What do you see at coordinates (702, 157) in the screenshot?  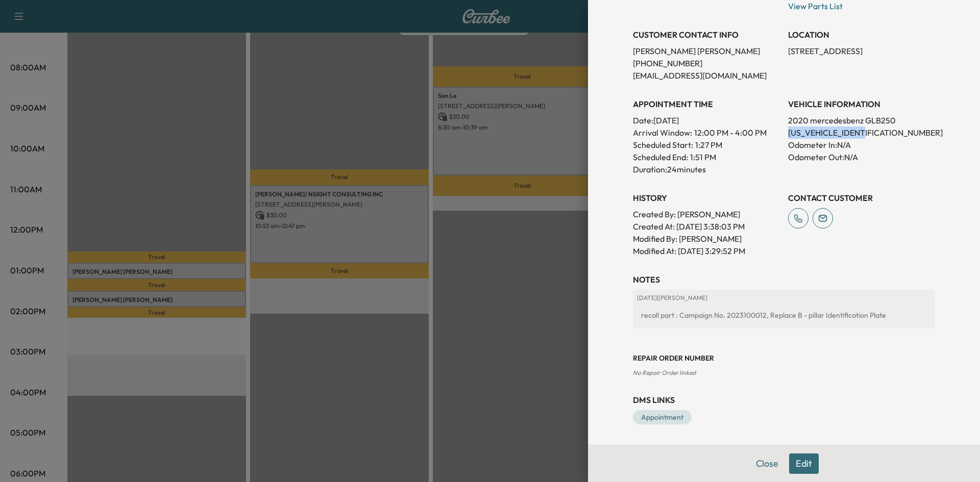 I see `p: 1:51 PM` at bounding box center [702, 157].